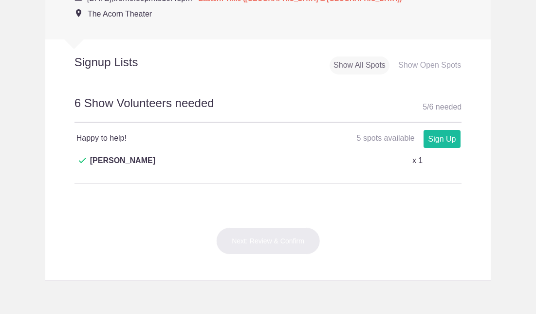  Describe the element at coordinates (82, 161) in the screenshot. I see `img: Check dark green` at that location.